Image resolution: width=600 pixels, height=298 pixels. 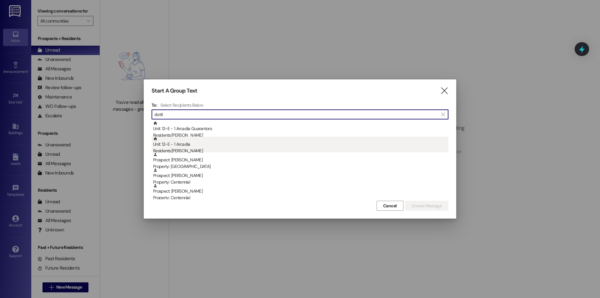 What do you see at coordinates (301, 130) in the screenshot?
I see `div: Unit: 12~E - 1 Arcadia Guarantors` at bounding box center [301, 130].